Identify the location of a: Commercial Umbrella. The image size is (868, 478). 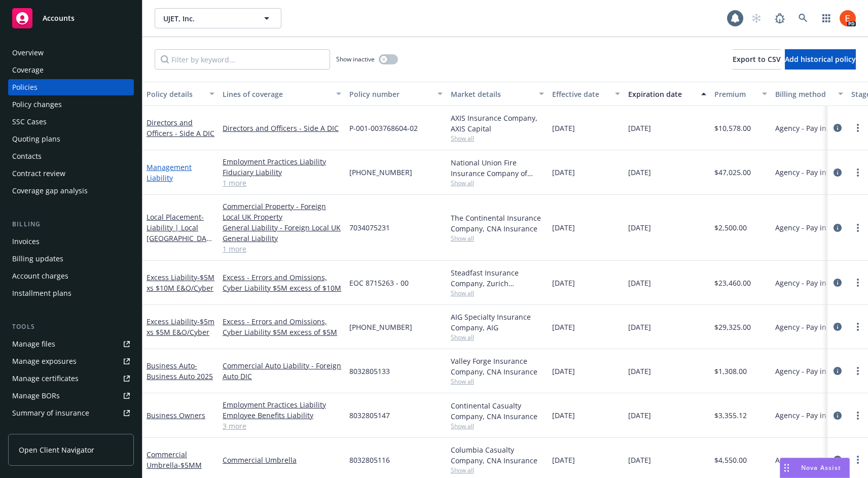
(174, 460).